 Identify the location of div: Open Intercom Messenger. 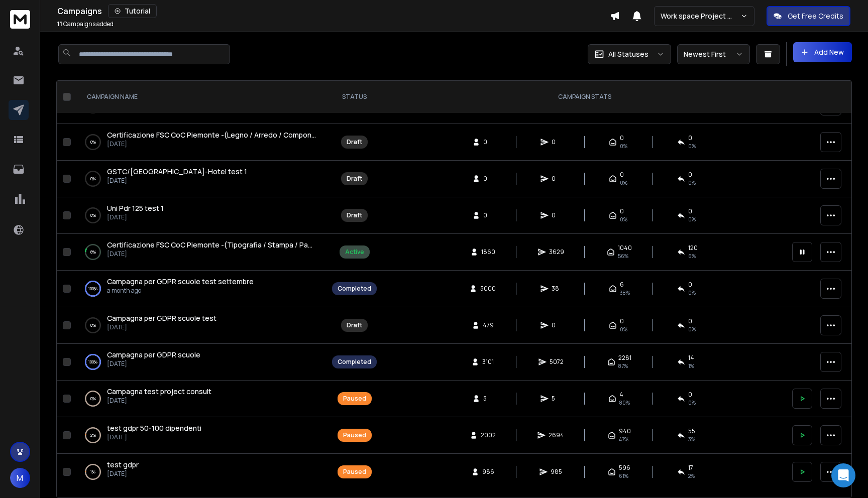
(844, 475).